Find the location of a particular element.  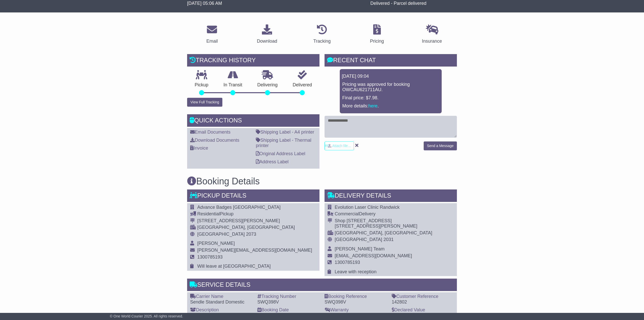

a: Tracking is located at coordinates (322, 34).